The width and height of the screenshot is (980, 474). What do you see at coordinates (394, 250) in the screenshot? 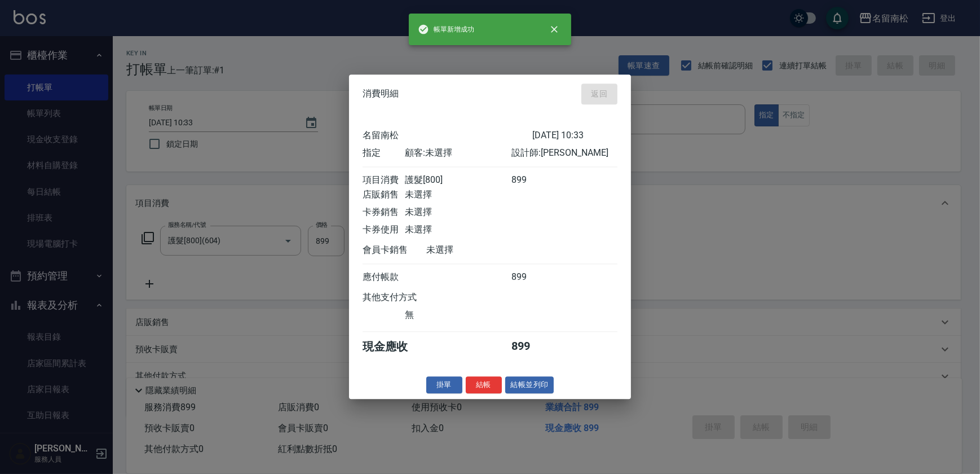
I see `div: 會員卡銷售` at bounding box center [394, 250].